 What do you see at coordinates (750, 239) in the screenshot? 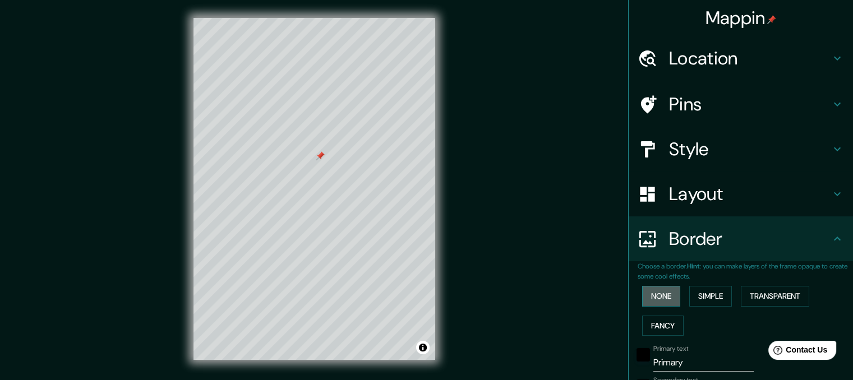
I see `h4: Border` at bounding box center [750, 239].